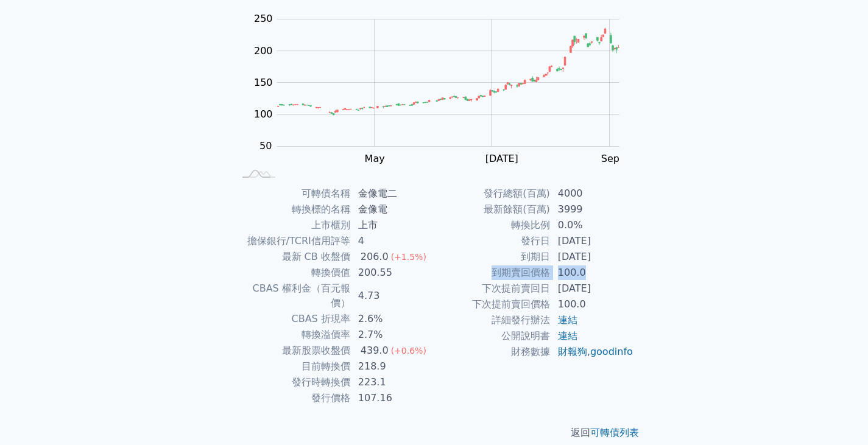 The image size is (868, 445). What do you see at coordinates (392, 367) in the screenshot?
I see `td: 218.9` at bounding box center [392, 367].